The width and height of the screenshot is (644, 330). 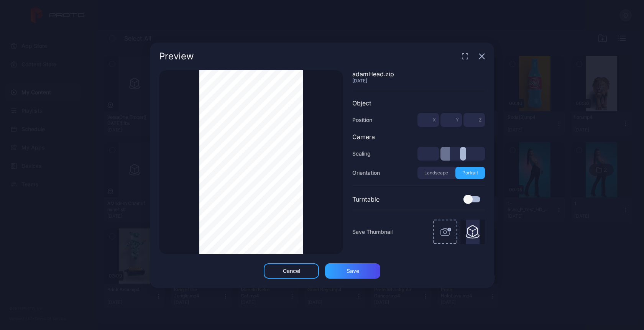 I want to click on button: Portrait, so click(x=470, y=173).